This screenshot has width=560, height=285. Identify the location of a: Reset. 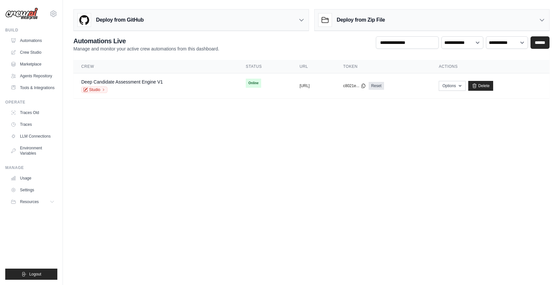
(376, 86).